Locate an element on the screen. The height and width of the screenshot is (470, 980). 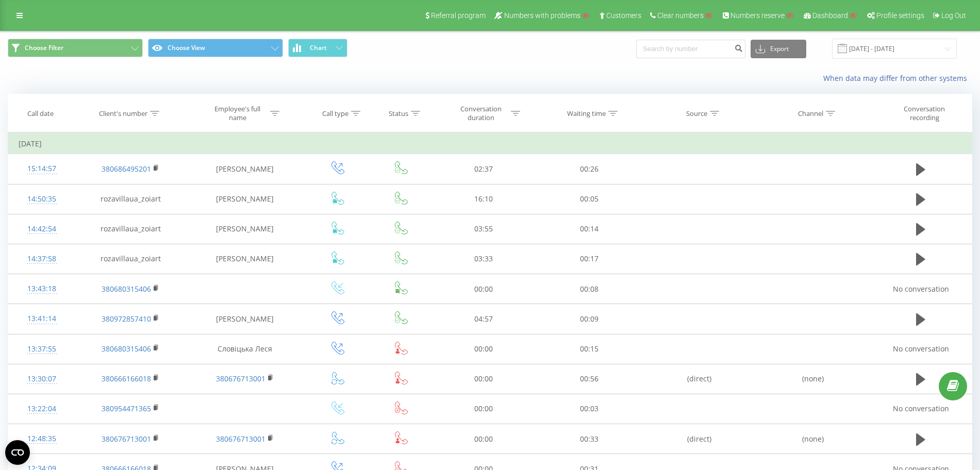
td: 00:33 is located at coordinates (589, 439).